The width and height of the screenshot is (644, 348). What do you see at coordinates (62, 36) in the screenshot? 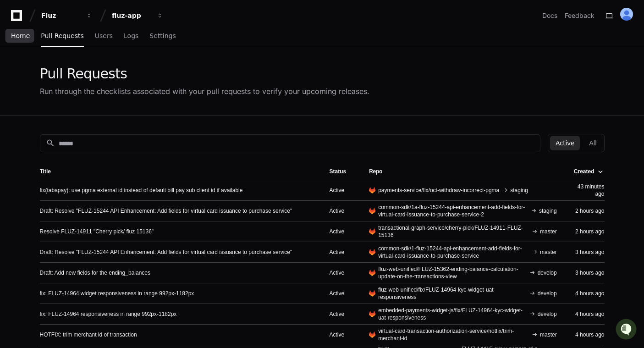
I see `span: Pull Requests` at bounding box center [62, 36].